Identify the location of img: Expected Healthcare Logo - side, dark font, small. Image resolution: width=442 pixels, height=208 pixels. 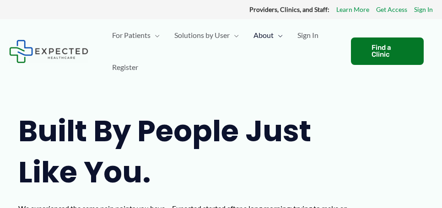
(49, 51).